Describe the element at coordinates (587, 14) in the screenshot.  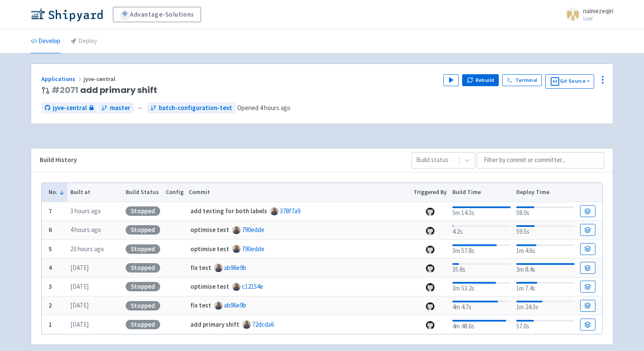
I see `a: naimezeqiri User` at that location.